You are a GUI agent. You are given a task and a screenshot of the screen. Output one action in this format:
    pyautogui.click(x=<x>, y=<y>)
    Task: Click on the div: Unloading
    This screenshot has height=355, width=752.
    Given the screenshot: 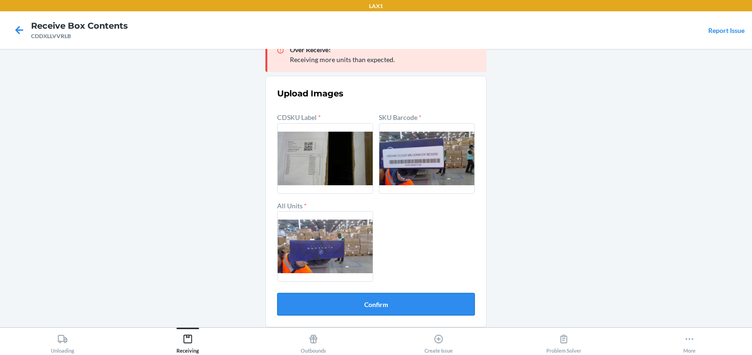 What is the action you would take?
    pyautogui.click(x=63, y=342)
    